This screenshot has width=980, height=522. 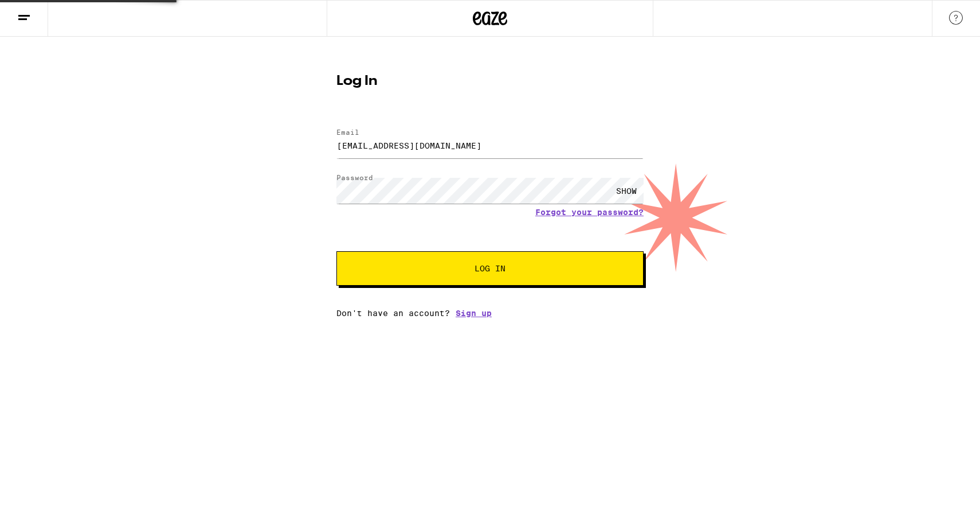 What do you see at coordinates (473, 313) in the screenshot?
I see `a: Sign up` at bounding box center [473, 313].